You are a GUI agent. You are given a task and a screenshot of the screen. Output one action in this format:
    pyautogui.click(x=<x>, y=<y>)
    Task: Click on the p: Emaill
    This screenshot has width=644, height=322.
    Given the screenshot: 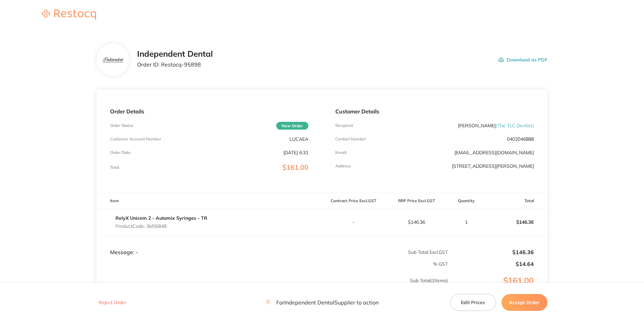 What is the action you would take?
    pyautogui.click(x=341, y=153)
    